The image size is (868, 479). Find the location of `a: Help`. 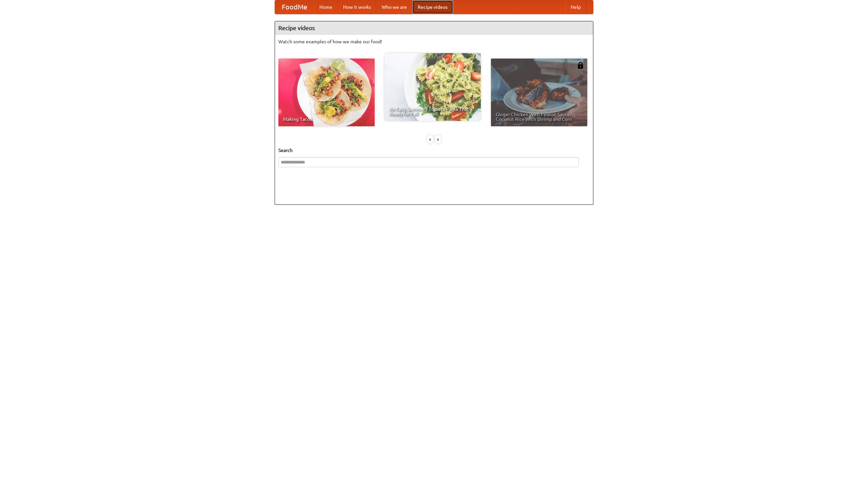

a: Help is located at coordinates (576, 7).